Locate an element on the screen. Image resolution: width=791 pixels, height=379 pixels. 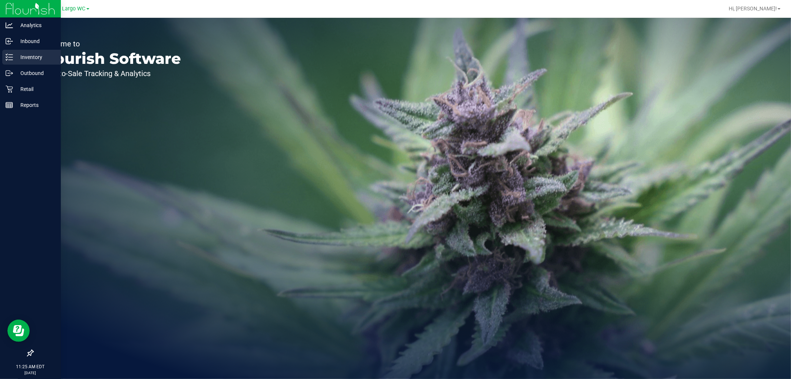
p: Retail is located at coordinates (35, 89).